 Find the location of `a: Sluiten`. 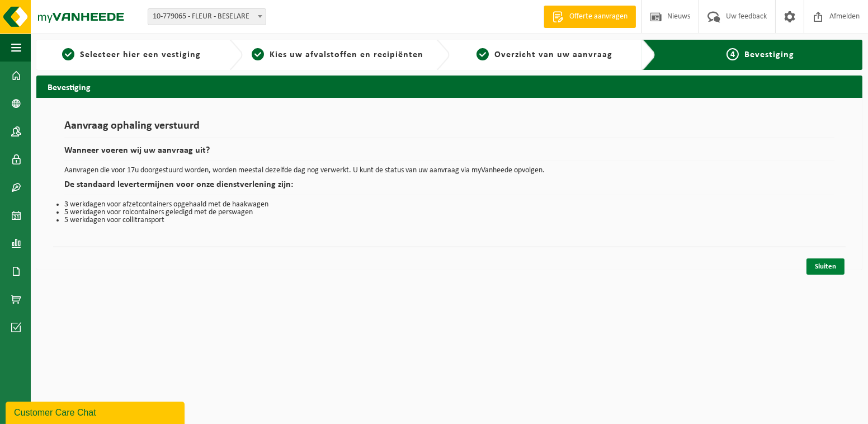

a: Sluiten is located at coordinates (825, 266).